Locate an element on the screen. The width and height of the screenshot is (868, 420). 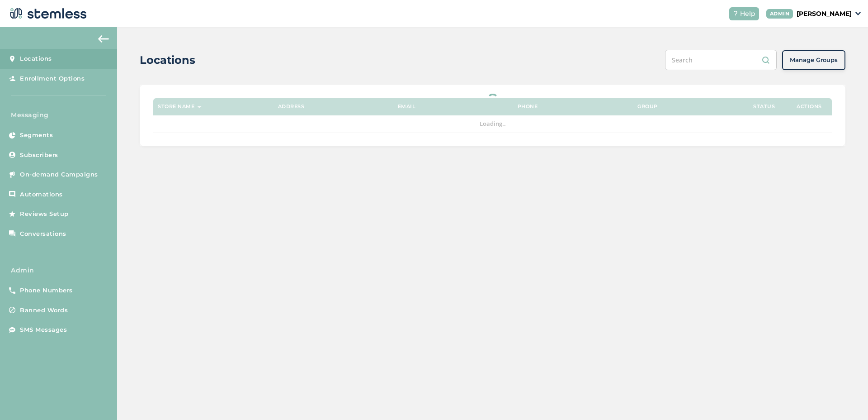
input: Search is located at coordinates (721, 60).